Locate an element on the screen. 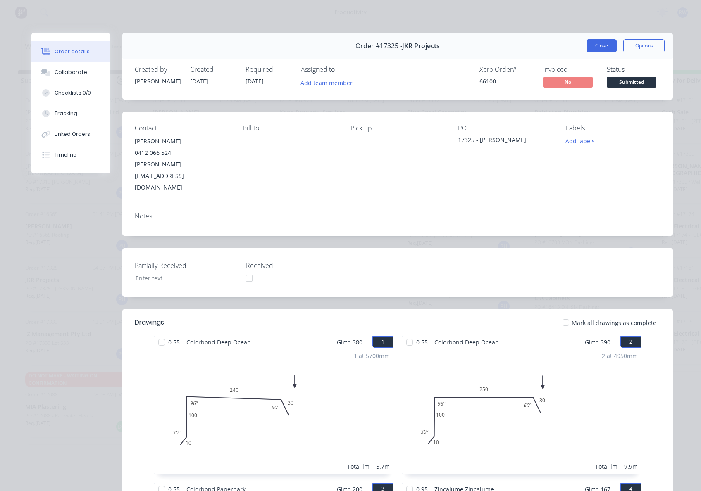  div: 0101002403030º96º60º1 at 5700mmTotal lm5.7m is located at coordinates (274, 411).